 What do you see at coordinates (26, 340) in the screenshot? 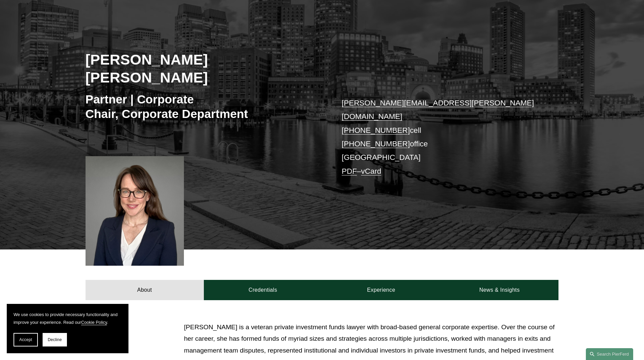
I see `span: Accept` at bounding box center [26, 340].